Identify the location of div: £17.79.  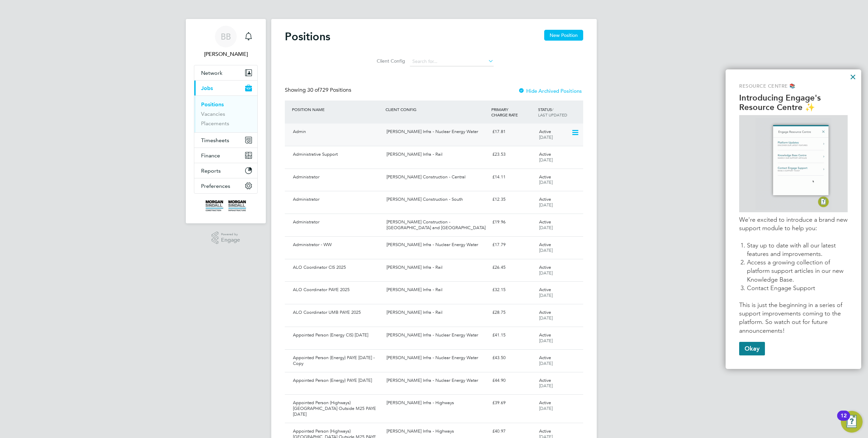
(513, 245).